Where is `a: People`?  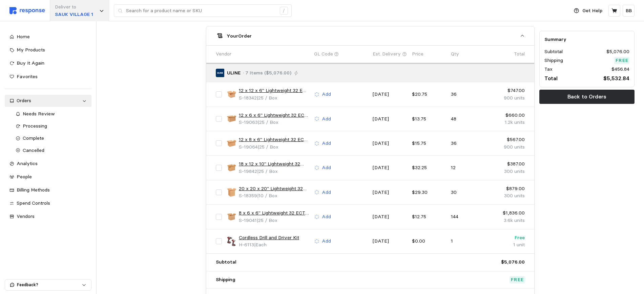 a: People is located at coordinates (48, 177).